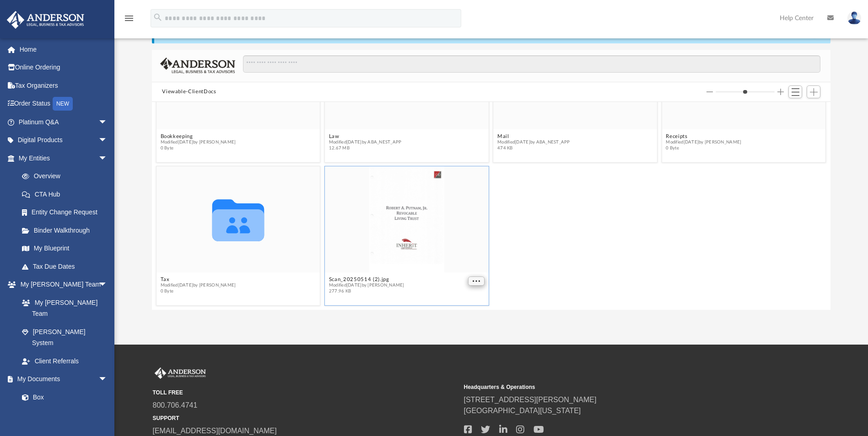 The height and width of the screenshot is (436, 868). I want to click on a: Box, so click(62, 397).